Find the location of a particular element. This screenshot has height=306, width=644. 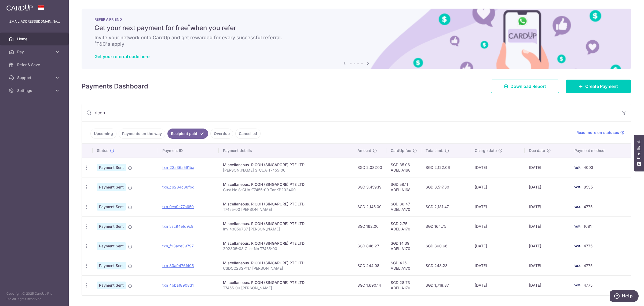

a: txn_5ac94efd9c8 is located at coordinates (178, 226).